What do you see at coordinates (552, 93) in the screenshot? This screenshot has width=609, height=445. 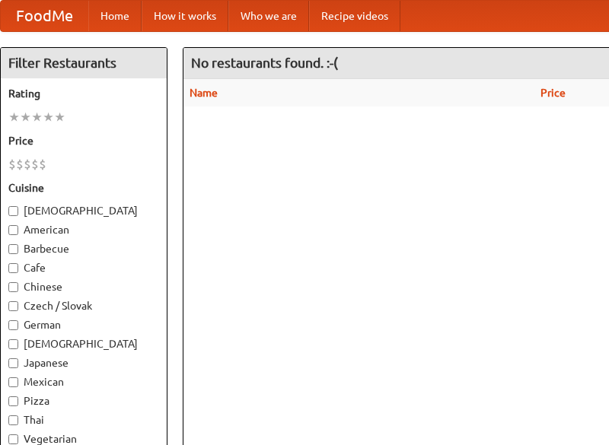 I see `a: Price` at bounding box center [552, 93].